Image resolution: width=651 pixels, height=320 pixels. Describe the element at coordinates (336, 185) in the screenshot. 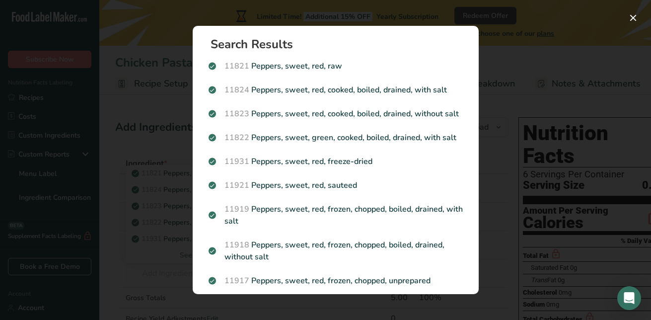

I see `p: Peppers, sweet, red, sauteed` at that location.